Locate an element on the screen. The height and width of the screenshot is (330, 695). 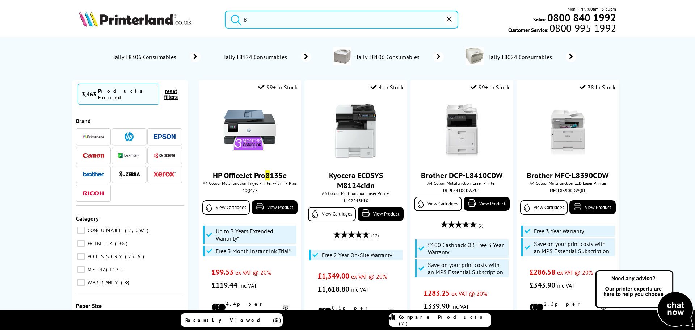
img: DCP-L8410CDW-FRONT-small.jpg is located at coordinates (462, 131).